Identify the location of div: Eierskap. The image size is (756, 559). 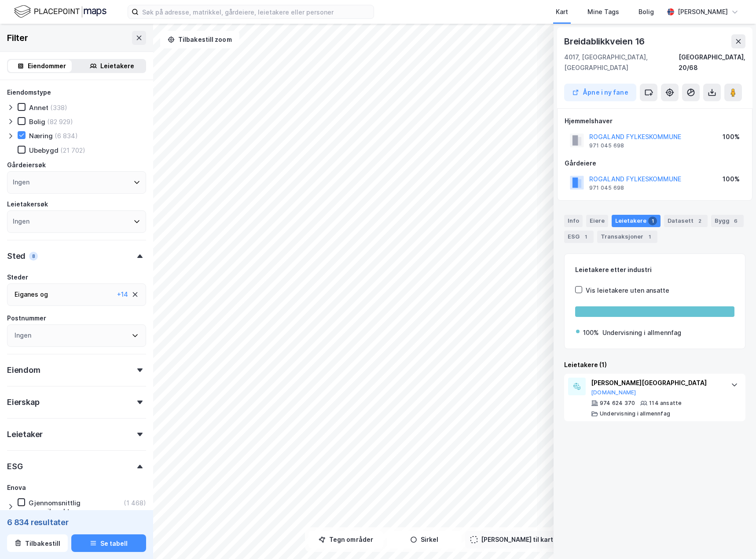
(23, 402).